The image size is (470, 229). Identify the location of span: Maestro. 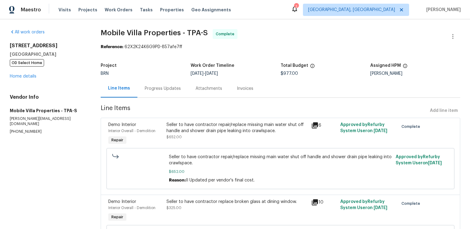
(31, 10).